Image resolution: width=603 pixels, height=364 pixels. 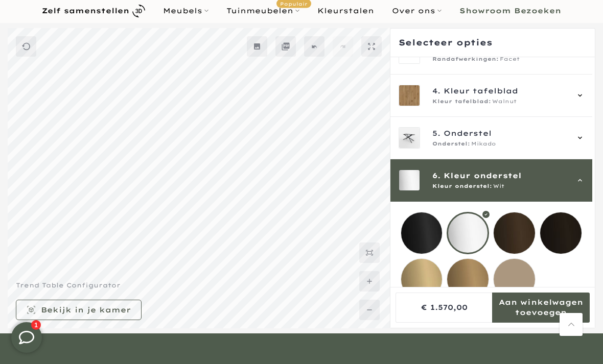 I want to click on b: Zelf samenstellen, so click(x=85, y=11).